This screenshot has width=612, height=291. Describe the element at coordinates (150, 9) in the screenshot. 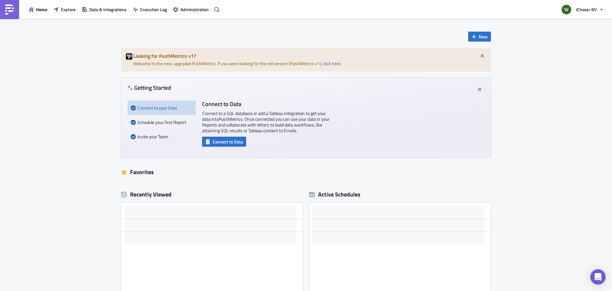

I see `button: Execution Log` at that location.